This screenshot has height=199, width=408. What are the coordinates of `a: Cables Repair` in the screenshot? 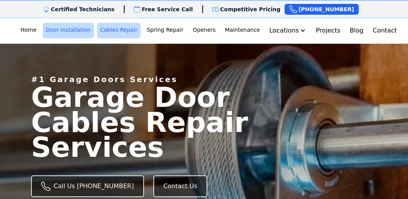 It's located at (119, 31).